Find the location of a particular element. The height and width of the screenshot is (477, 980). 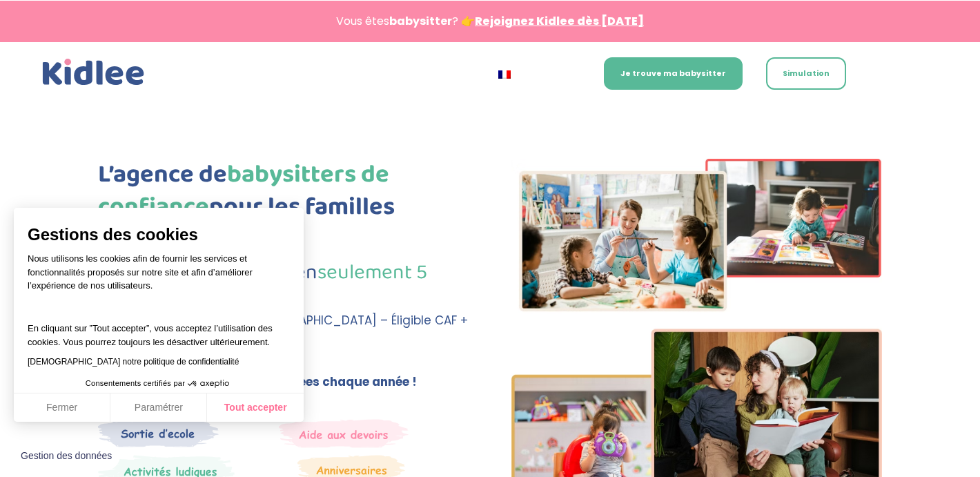

button: Fermer le widget sans consentement is located at coordinates (66, 456).